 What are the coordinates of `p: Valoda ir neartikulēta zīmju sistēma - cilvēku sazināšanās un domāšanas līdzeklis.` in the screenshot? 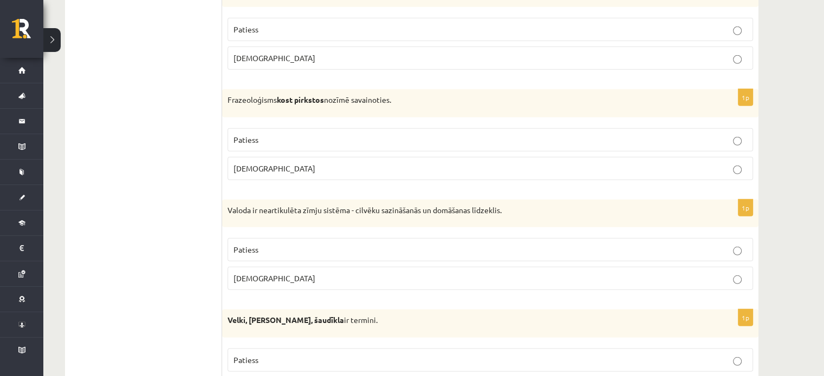 It's located at (463, 211).